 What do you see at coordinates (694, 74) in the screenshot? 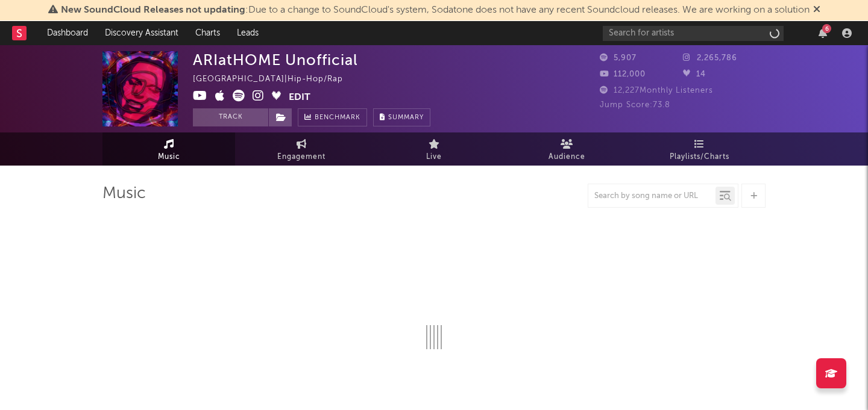
I see `span: 14` at bounding box center [694, 74].